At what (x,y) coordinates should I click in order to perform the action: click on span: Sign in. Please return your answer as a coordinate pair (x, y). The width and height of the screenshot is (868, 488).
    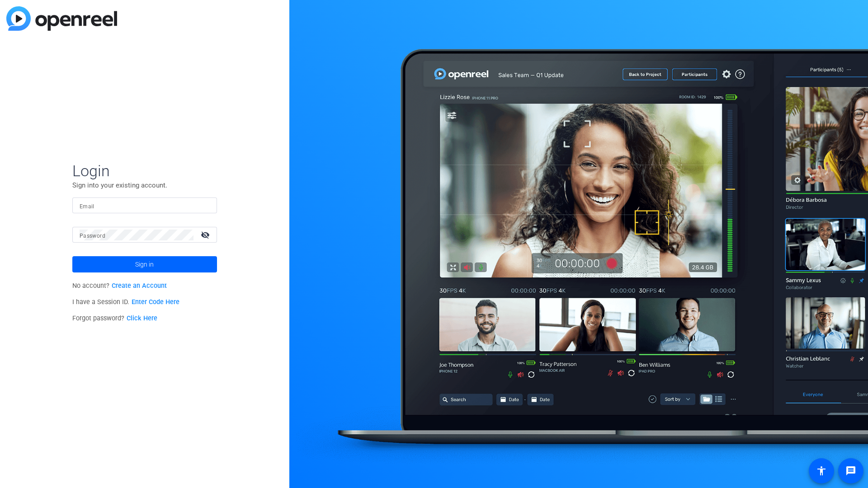
    Looking at the image, I should click on (144, 264).